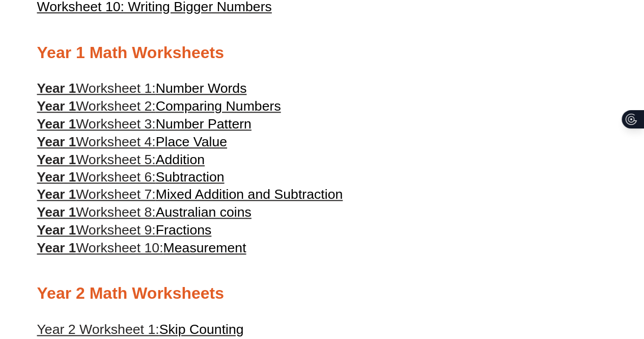 Image resolution: width=644 pixels, height=339 pixels. Describe the element at coordinates (203, 124) in the screenshot. I see `span: Number Pattern` at that location.